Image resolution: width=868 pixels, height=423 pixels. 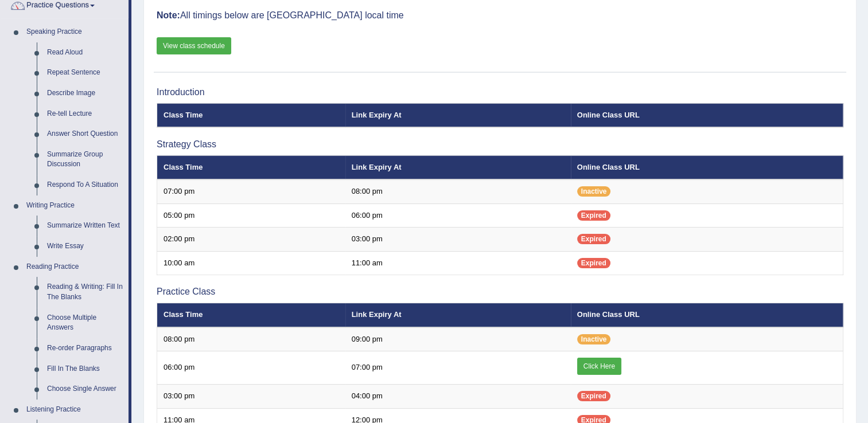 What do you see at coordinates (458, 339) in the screenshot?
I see `td: 09:00 pm` at bounding box center [458, 339].